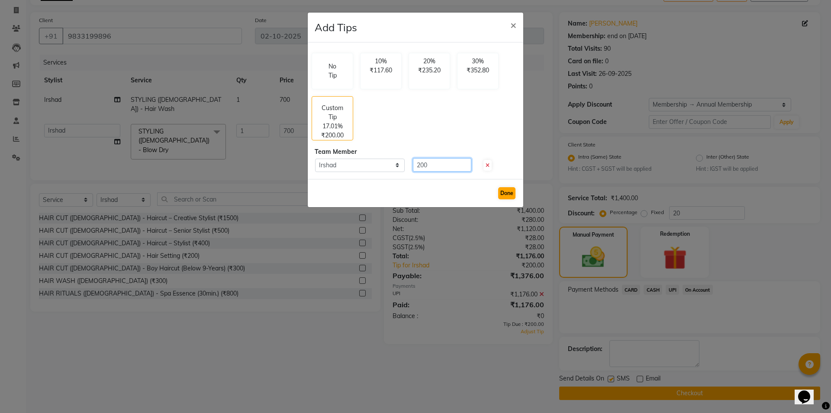  I want to click on p: 30%, so click(478, 61).